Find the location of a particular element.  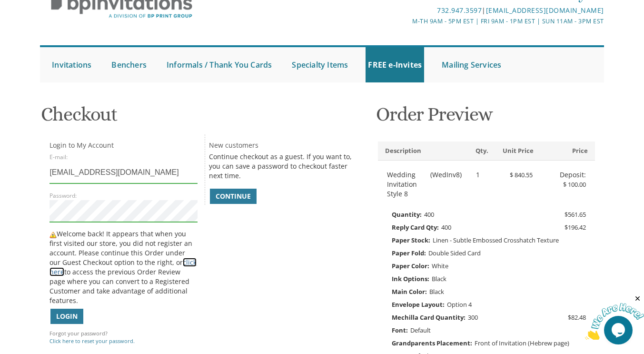

span: $ 100.00 is located at coordinates (575, 185).